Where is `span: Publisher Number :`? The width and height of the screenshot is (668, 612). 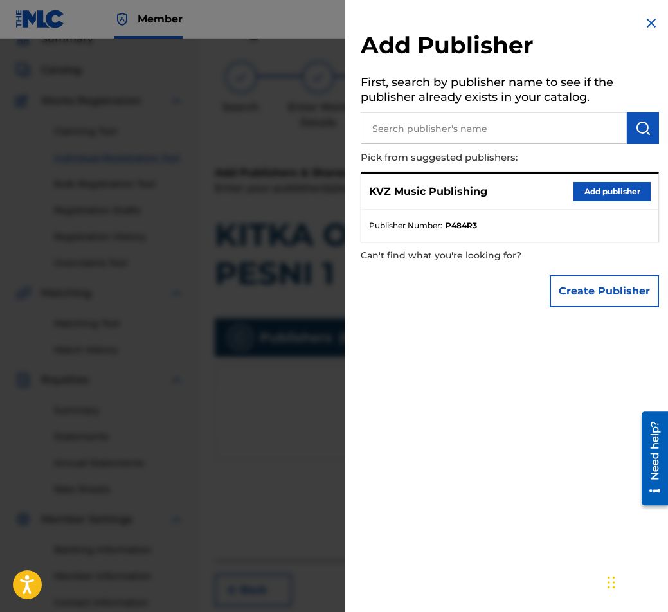
span: Publisher Number : is located at coordinates (406, 226).